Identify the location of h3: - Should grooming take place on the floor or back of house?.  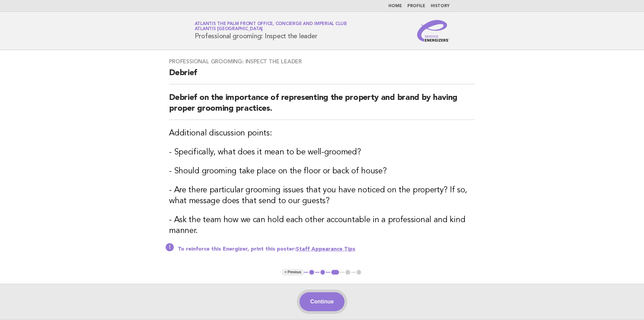
(322, 172).